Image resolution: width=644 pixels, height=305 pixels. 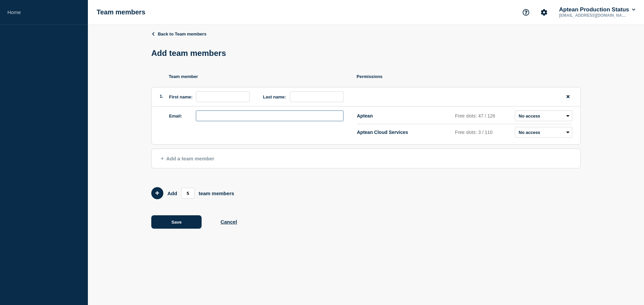 I want to click on button: Cancel, so click(x=228, y=222).